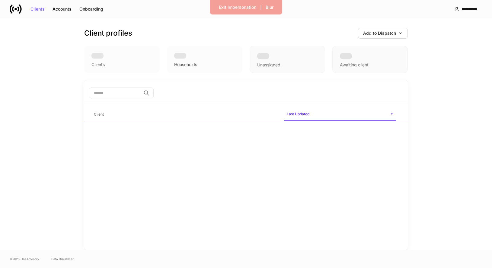 Image resolution: width=492 pixels, height=268 pixels. I want to click on button: Exit Impersonation, so click(238, 7).